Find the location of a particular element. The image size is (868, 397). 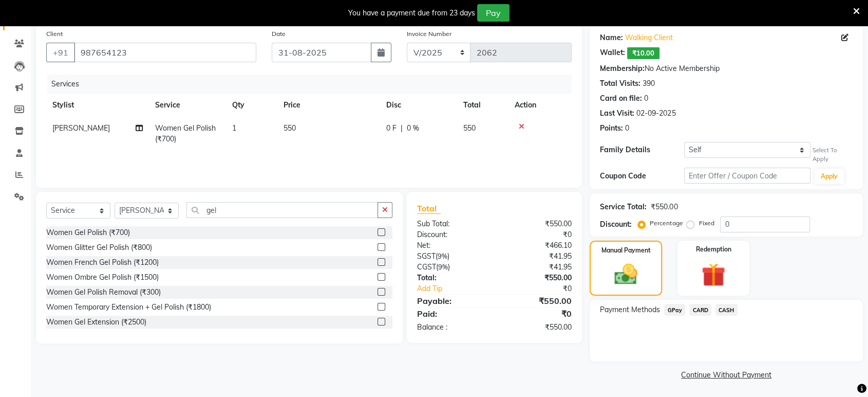

span: CARD is located at coordinates (700, 309).